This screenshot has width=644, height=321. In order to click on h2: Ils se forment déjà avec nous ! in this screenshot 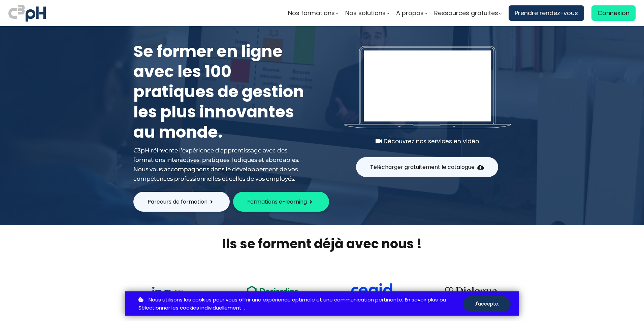, I will do `click(322, 244)`.